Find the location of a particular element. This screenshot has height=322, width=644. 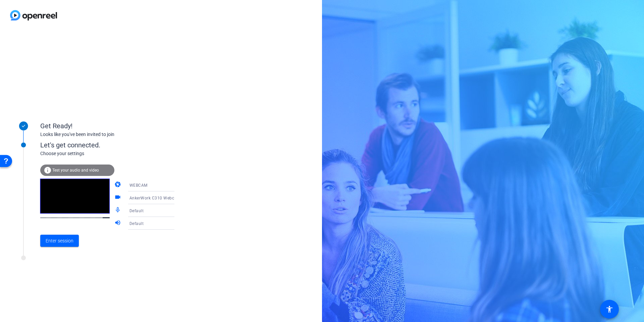

div: Choose your settings is located at coordinates (114, 153).